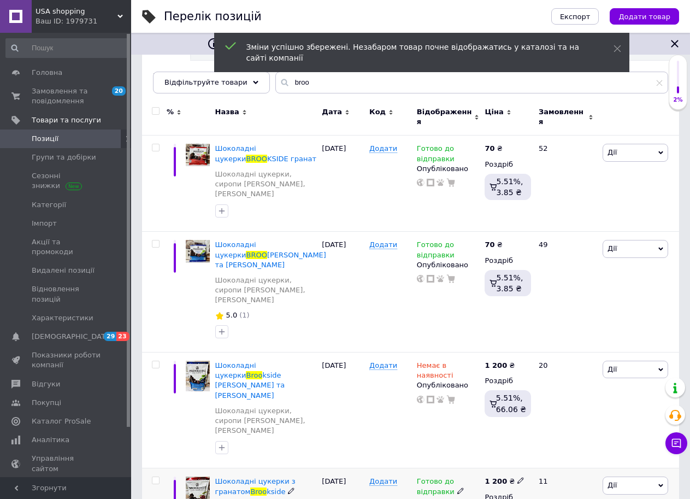 The image size is (690, 499). Describe the element at coordinates (332, 112) in the screenshot. I see `span: Дата` at that location.